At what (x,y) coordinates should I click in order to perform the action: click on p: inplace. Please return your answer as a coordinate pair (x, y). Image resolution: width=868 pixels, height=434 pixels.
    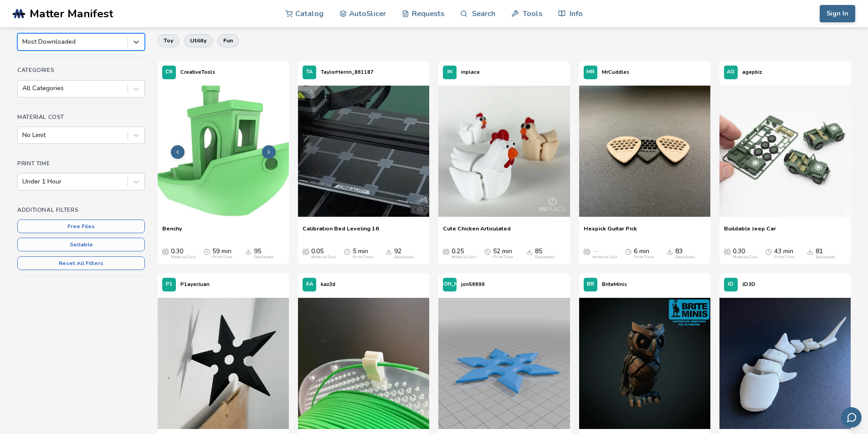
    Looking at the image, I should click on (470, 72).